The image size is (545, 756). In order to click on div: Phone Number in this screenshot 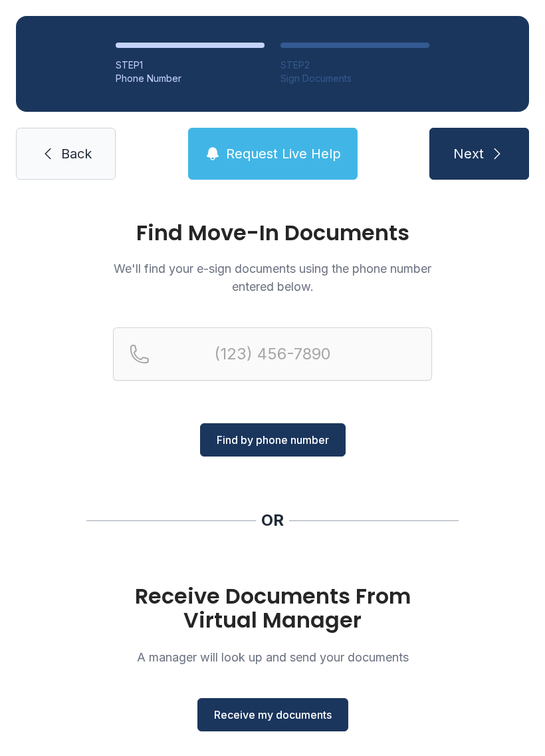, I will do `click(191, 79)`.